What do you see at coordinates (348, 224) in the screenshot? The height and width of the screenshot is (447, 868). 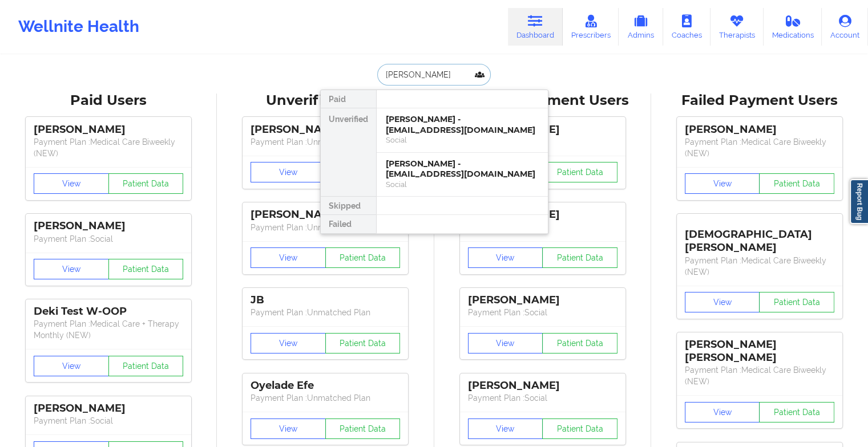 I see `div: Failed` at bounding box center [348, 224].